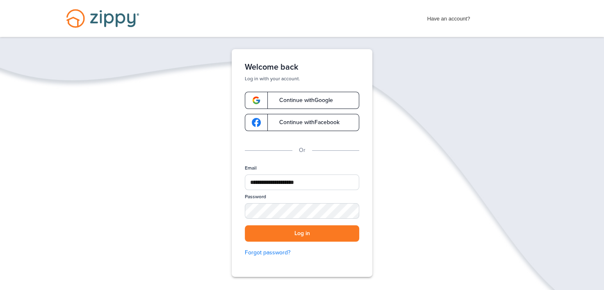 The height and width of the screenshot is (290, 604). What do you see at coordinates (255, 197) in the screenshot?
I see `label: Password` at bounding box center [255, 197].